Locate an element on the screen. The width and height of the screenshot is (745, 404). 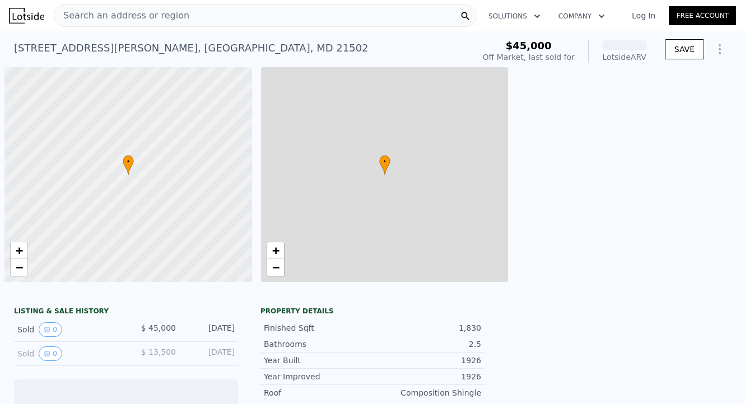
div: 2.5 is located at coordinates (427, 344).